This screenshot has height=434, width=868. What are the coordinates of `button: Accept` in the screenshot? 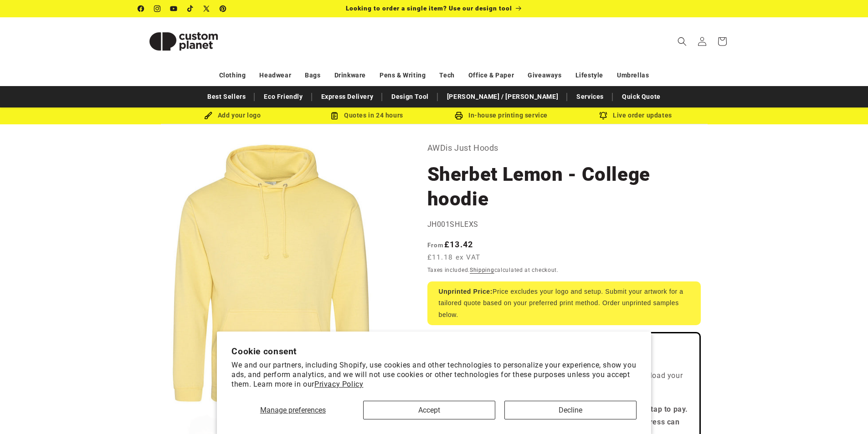 It's located at (429, 410).